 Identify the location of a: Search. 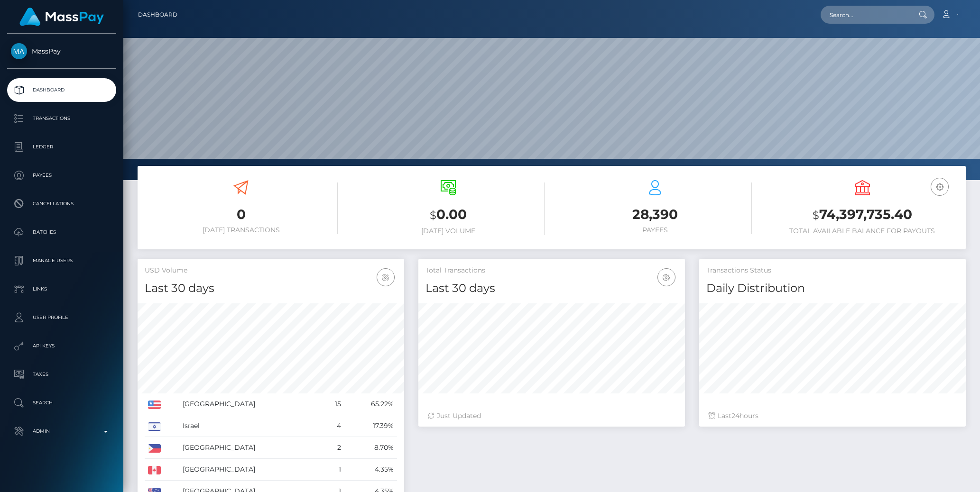
(62, 403).